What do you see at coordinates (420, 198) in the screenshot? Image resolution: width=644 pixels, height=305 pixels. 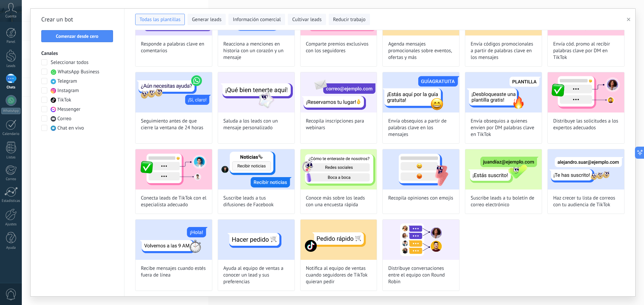 I see `span: Recopila opiniones con emojis` at bounding box center [420, 198].